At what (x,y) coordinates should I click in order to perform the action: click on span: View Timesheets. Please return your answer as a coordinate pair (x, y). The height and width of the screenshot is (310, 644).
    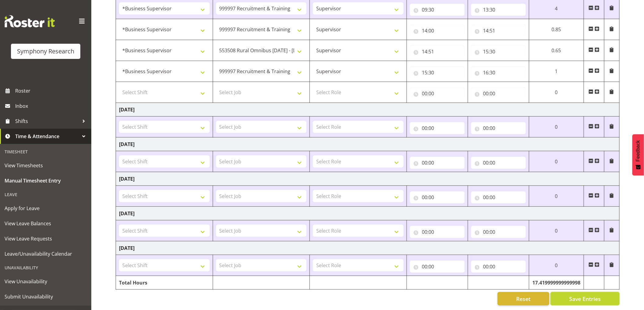
    Looking at the image, I should click on (45, 165).